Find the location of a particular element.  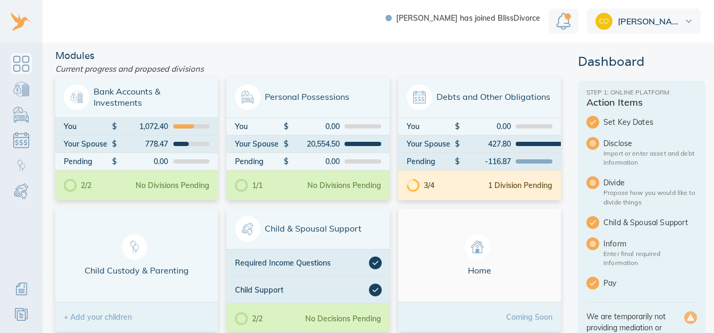

a: Child Custody & Parenting+ Add your children is located at coordinates (137, 271).